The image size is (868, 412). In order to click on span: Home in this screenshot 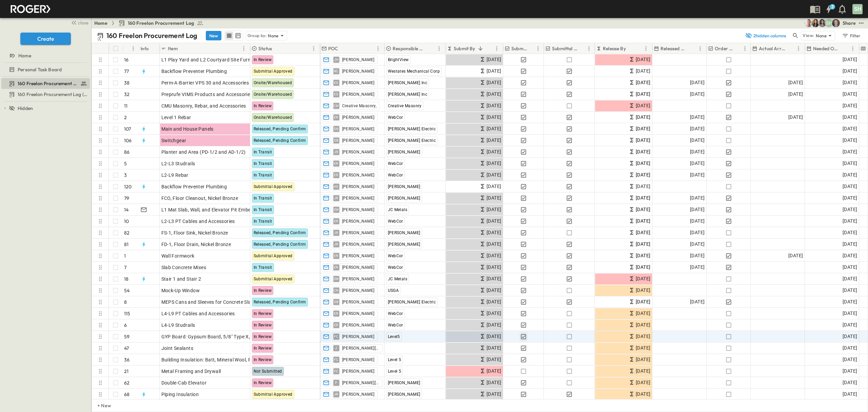, I will do `click(25, 56)`.